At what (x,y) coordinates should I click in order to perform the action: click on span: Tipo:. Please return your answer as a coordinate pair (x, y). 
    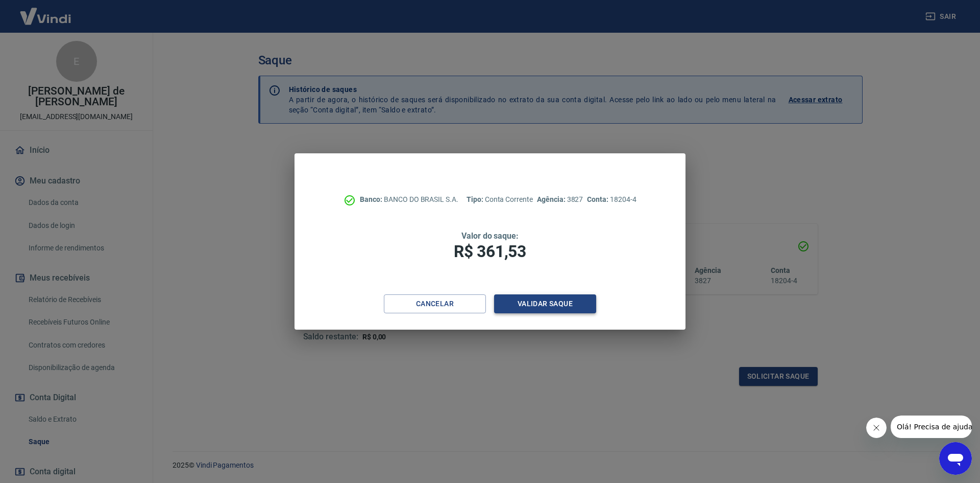
    Looking at the image, I should click on (476, 199).